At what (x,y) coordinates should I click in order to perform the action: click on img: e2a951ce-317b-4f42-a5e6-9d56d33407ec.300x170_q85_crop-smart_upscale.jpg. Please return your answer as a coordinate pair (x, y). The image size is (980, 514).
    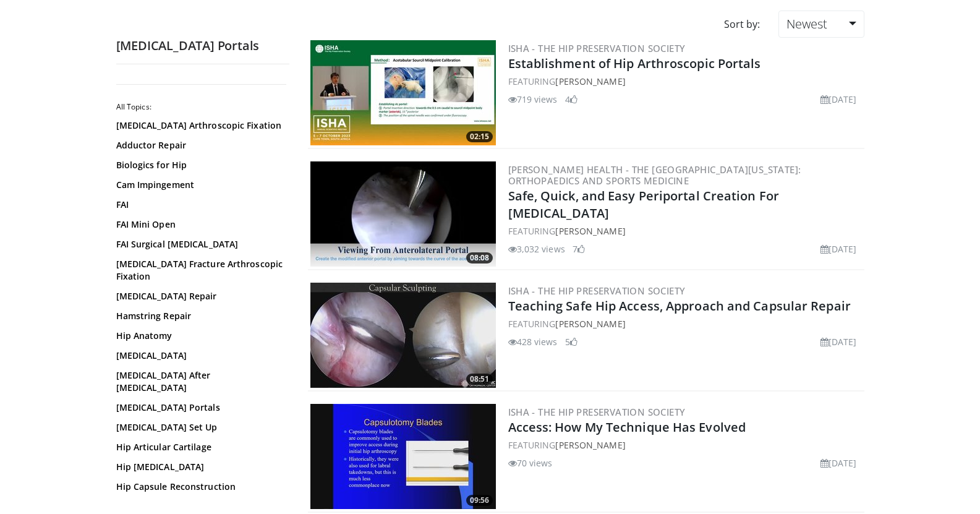
    Looking at the image, I should click on (403, 93).